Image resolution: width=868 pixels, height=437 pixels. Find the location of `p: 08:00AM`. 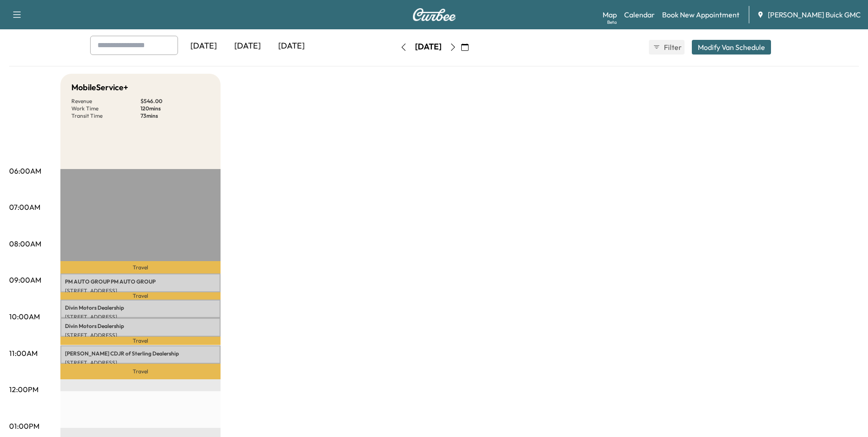

p: 08:00AM is located at coordinates (25, 244).